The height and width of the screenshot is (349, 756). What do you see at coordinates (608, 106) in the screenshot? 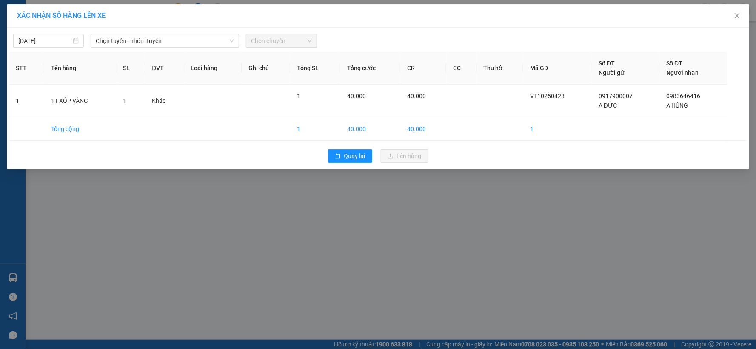
I see `span: A ĐỨC` at bounding box center [608, 106].